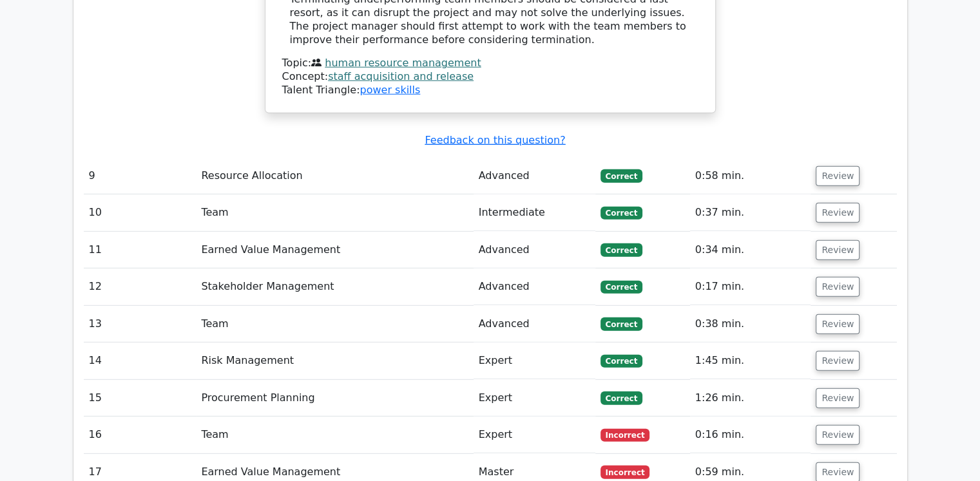  I want to click on td: 13, so click(140, 324).